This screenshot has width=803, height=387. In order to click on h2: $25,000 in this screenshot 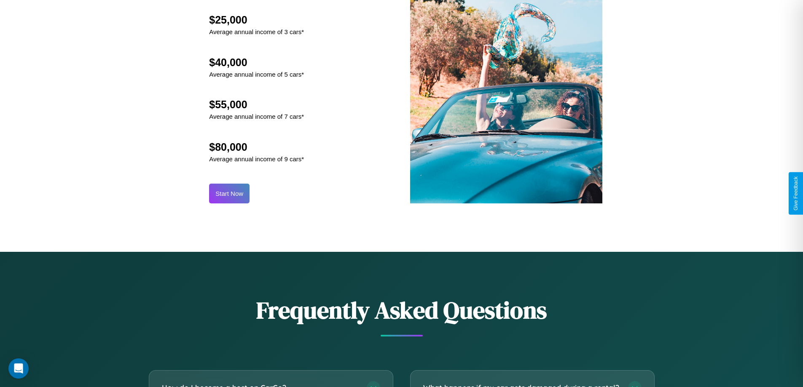, I will do `click(256, 20)`.